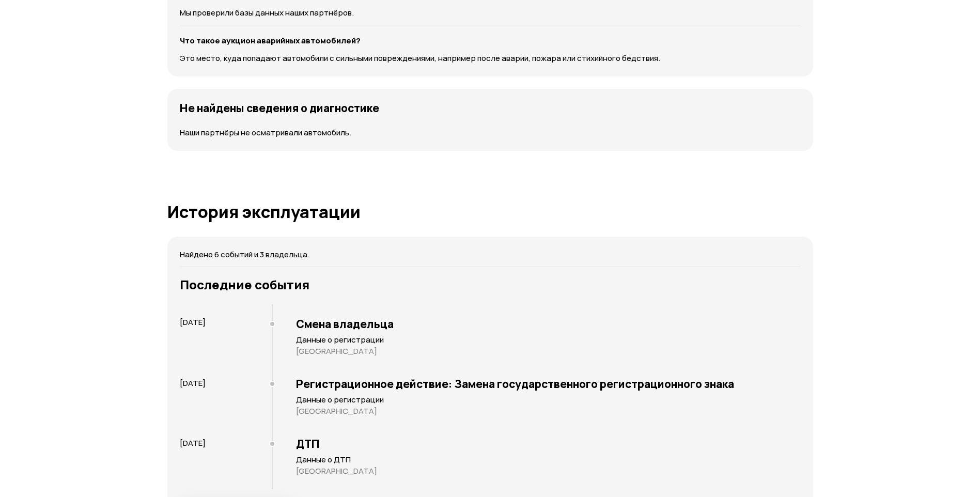 The height and width of the screenshot is (497, 980). Describe the element at coordinates (548, 324) in the screenshot. I see `h3: Смена владельца` at that location.